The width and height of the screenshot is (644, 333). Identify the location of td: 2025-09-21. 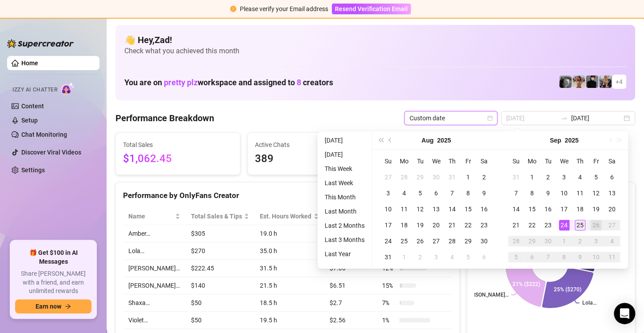
(516, 225).